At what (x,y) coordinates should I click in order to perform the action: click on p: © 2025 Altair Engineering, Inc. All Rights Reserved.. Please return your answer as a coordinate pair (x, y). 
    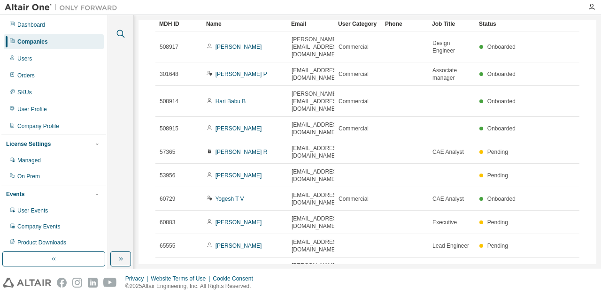
    Looking at the image, I should click on (192, 287).